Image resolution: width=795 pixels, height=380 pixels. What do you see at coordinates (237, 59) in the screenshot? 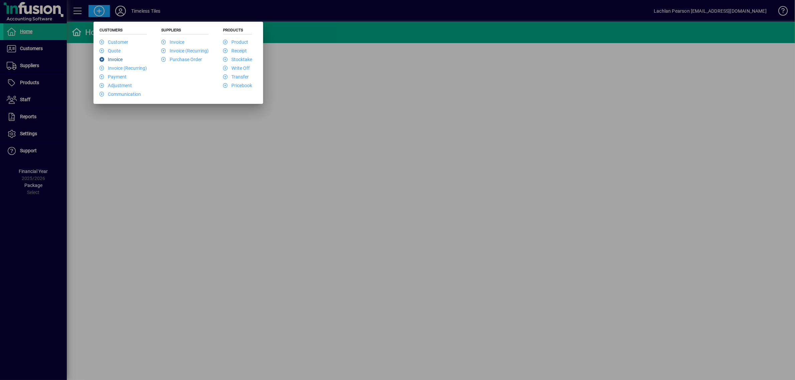
I see `a: Stocktake` at bounding box center [237, 59].